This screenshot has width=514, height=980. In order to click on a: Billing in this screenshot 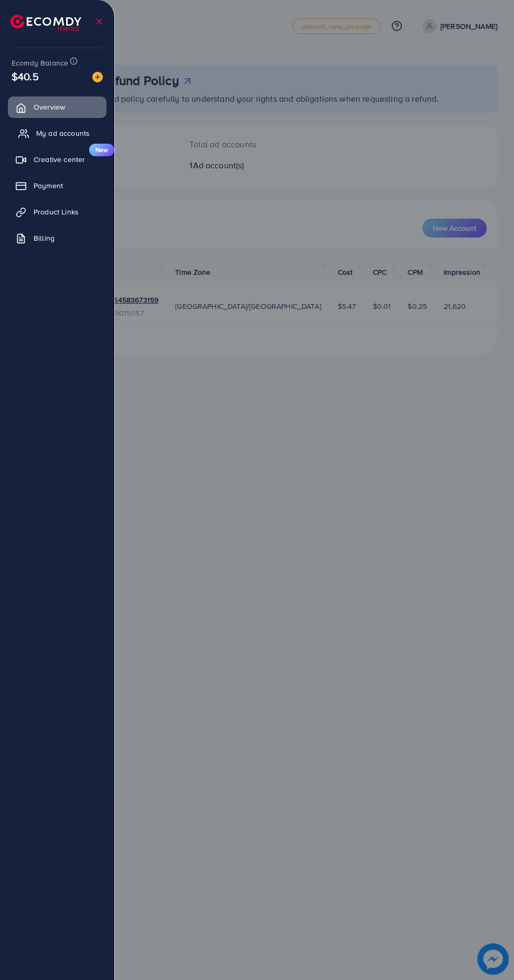, I will do `click(57, 238)`.